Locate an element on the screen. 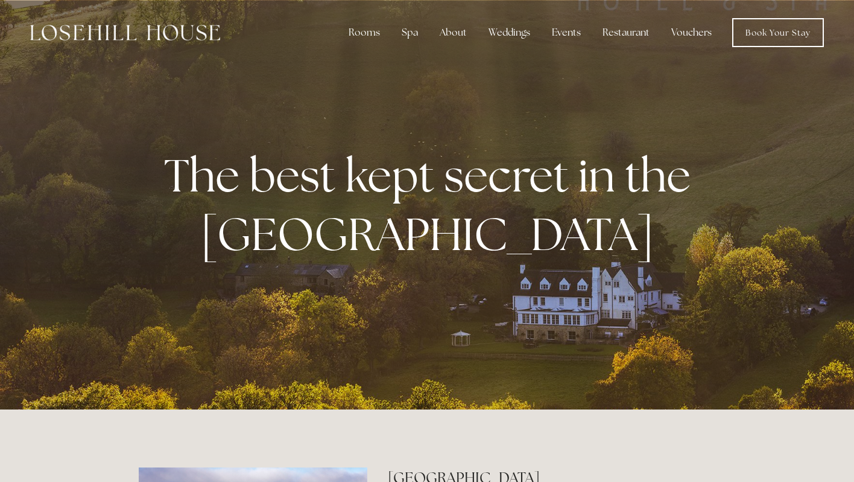 This screenshot has height=482, width=854. a: Book Your Stay is located at coordinates (778, 33).